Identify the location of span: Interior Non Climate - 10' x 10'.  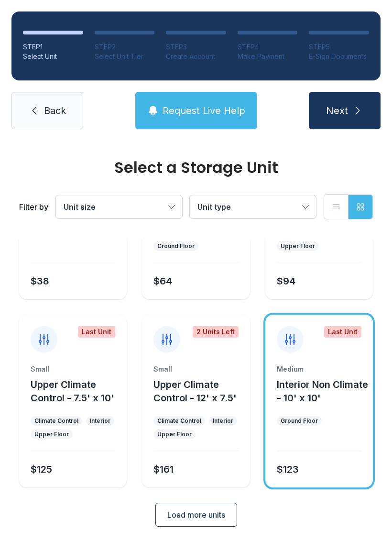
(323, 391).